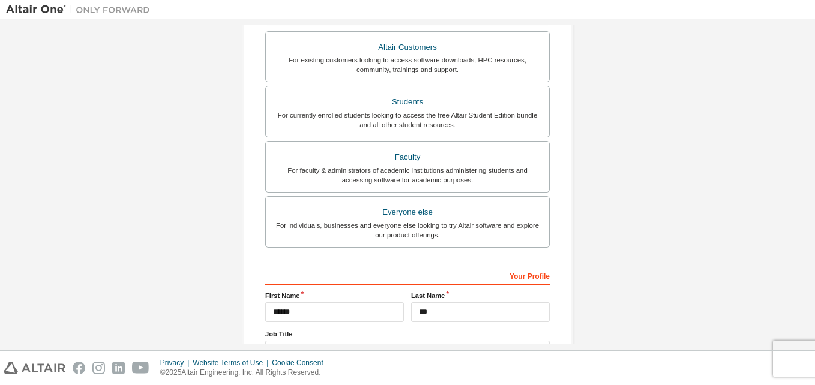 The height and width of the screenshot is (385, 815). I want to click on div: For existing customers looking to access software downloads, HPC resources, community, trainings ..., so click(407, 65).